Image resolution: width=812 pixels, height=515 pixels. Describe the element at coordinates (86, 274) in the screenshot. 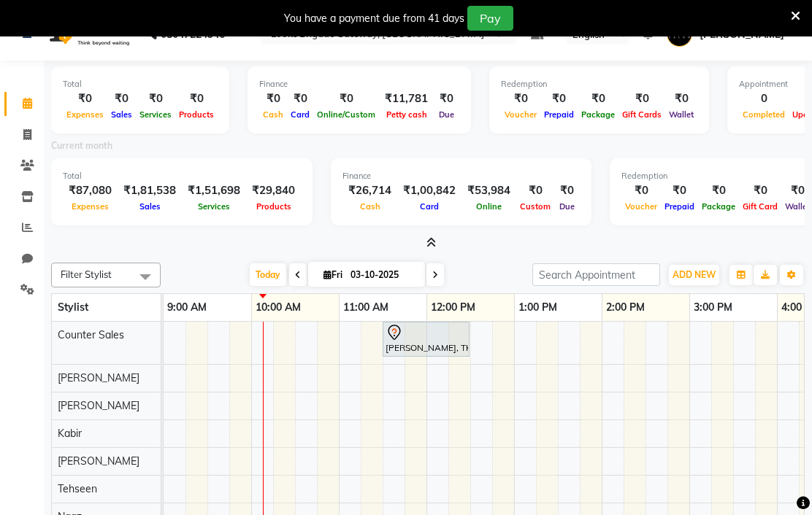

I see `span: Filter Stylist` at that location.